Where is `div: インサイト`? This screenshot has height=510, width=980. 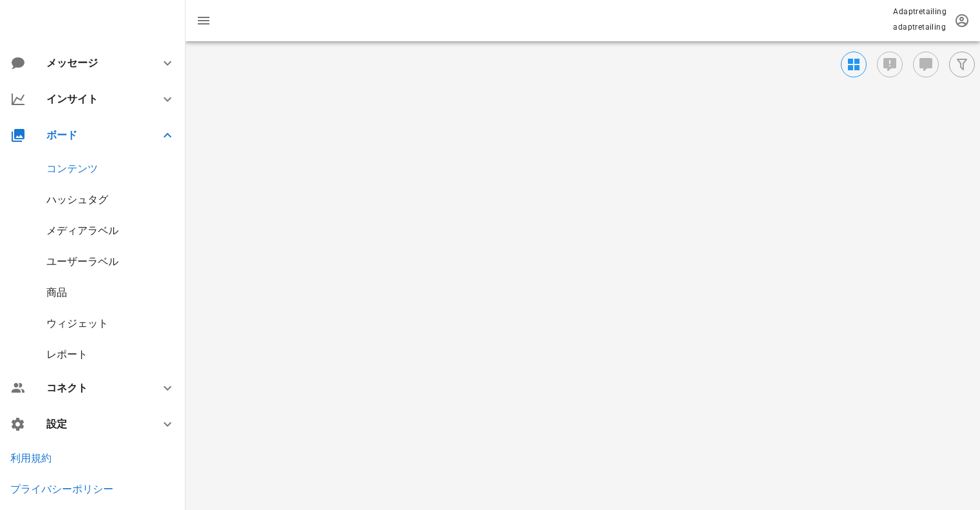
div: インサイト is located at coordinates (96, 99).